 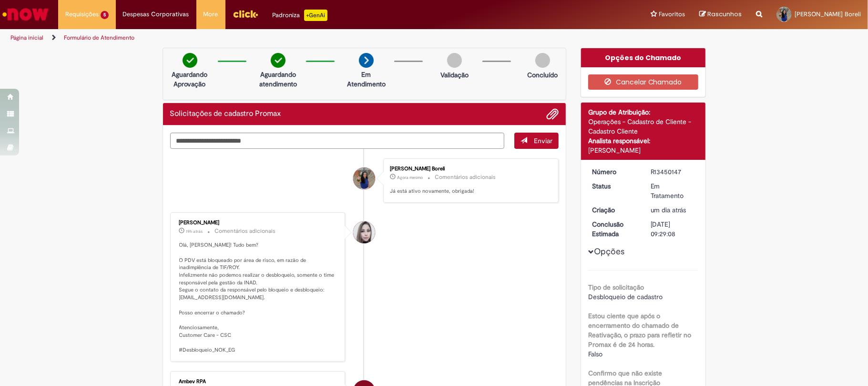 What do you see at coordinates (614, 229) in the screenshot?
I see `dt: Conclusão Estimada` at bounding box center [614, 229].